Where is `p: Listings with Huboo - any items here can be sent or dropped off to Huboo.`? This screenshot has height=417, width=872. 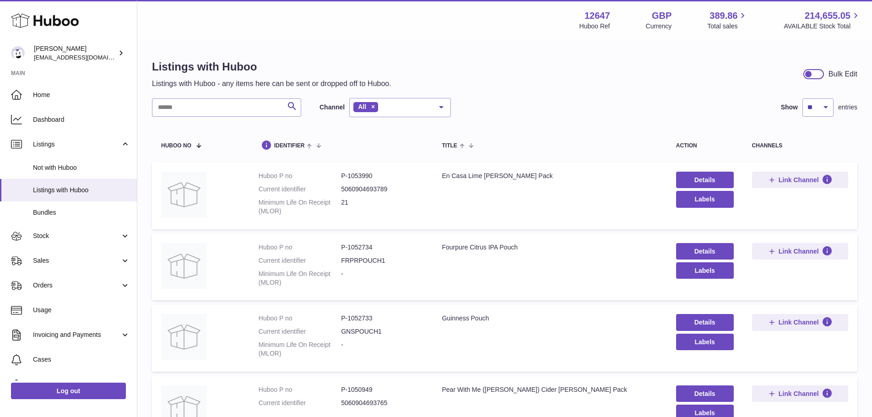 p: Listings with Huboo - any items here can be sent or dropped off to Huboo. is located at coordinates (271, 84).